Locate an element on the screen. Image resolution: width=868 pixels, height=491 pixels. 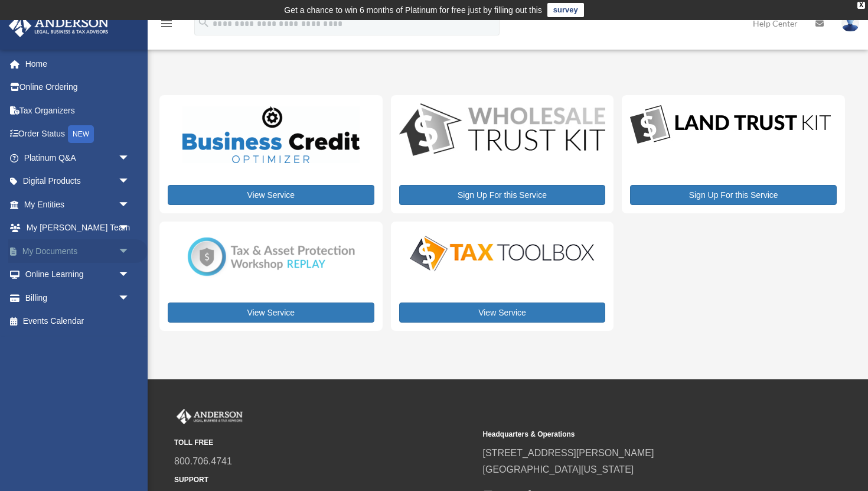
div: NEW is located at coordinates (81, 134).